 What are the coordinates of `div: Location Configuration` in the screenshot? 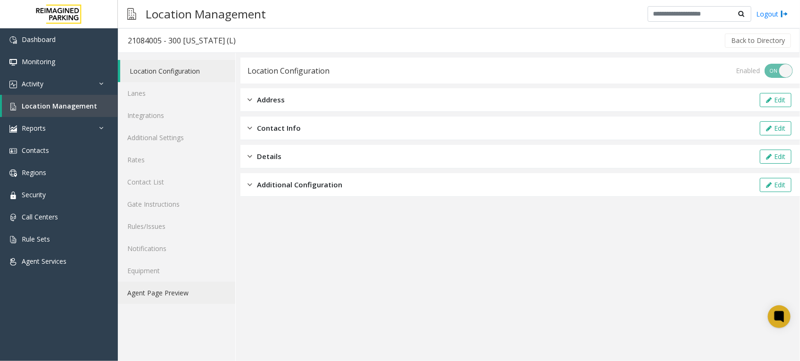 It's located at (289, 71).